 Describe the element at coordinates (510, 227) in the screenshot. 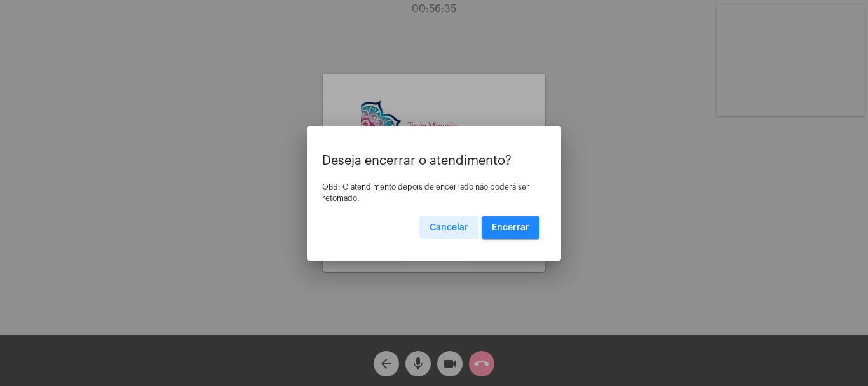

I see `button: Encerrar` at that location.